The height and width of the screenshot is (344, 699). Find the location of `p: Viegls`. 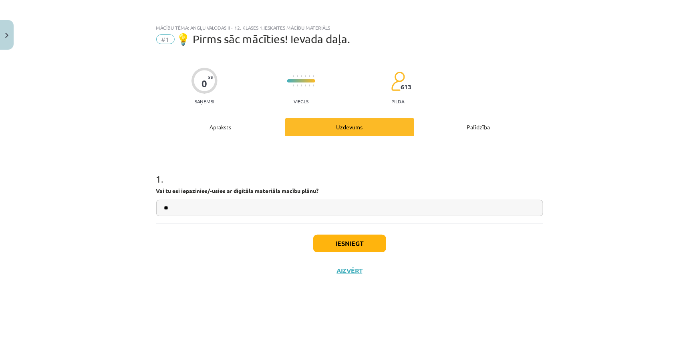

p: Viegls is located at coordinates (301, 101).